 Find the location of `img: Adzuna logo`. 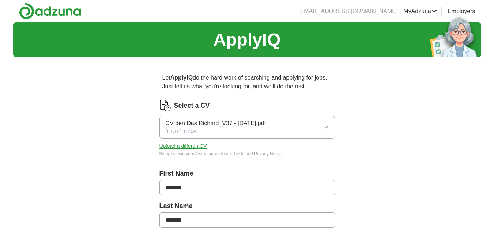

img: Adzuna logo is located at coordinates (50, 11).